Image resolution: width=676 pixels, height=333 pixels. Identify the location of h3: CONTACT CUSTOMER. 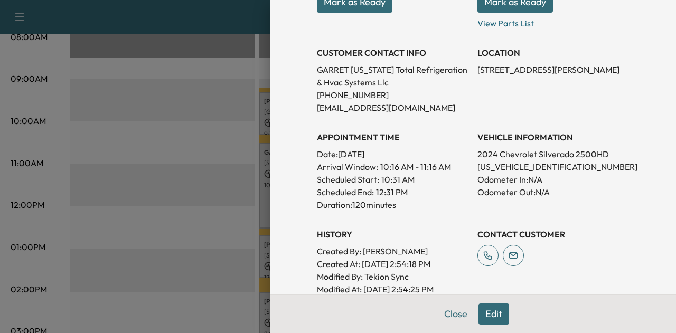
(554, 235).